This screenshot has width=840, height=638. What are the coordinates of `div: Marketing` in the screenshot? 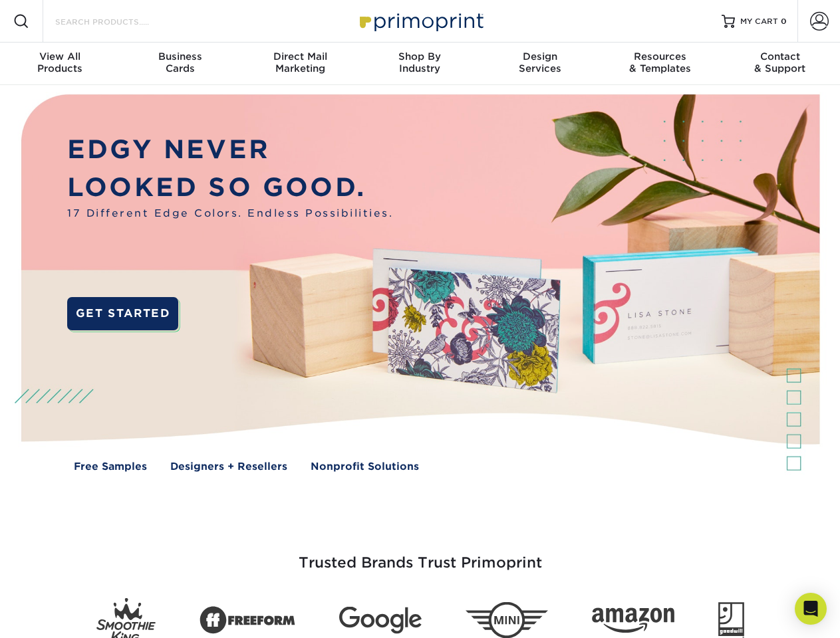 It's located at (300, 63).